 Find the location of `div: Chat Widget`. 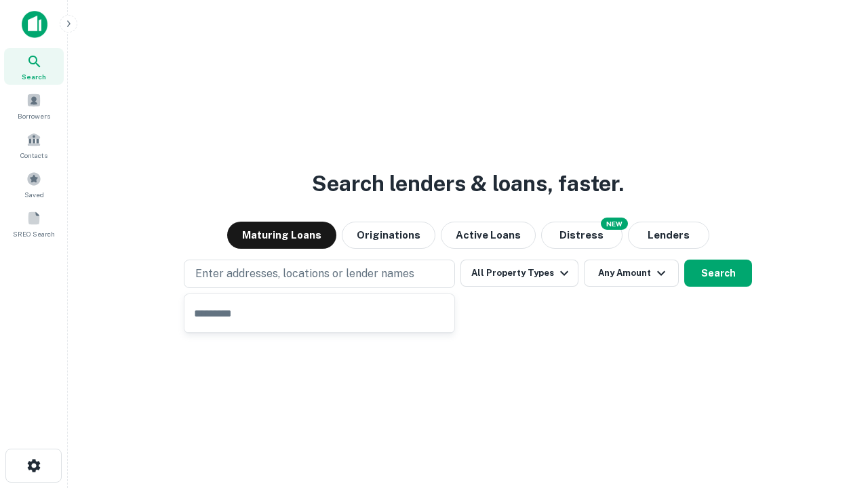

div: Chat Widget is located at coordinates (834, 412).